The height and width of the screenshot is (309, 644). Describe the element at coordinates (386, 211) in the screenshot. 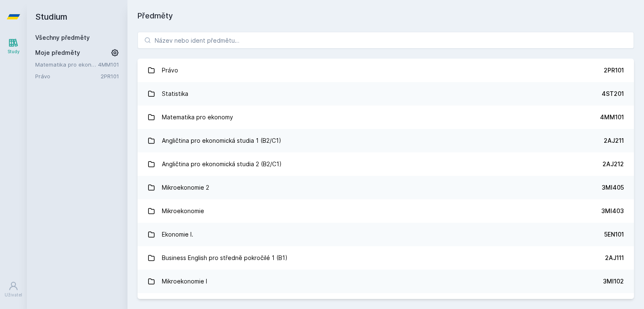

I see `a: Mikroekonomie 3MI403` at that location.